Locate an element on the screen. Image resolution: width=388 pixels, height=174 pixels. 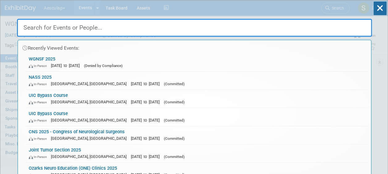
span: (Denied by Compliance) is located at coordinates (103, 66).